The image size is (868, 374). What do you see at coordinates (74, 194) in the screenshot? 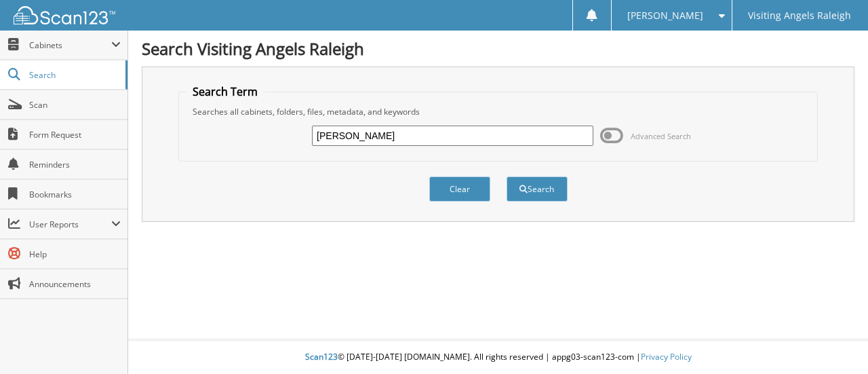
I see `span: Bookmarks` at bounding box center [74, 194].